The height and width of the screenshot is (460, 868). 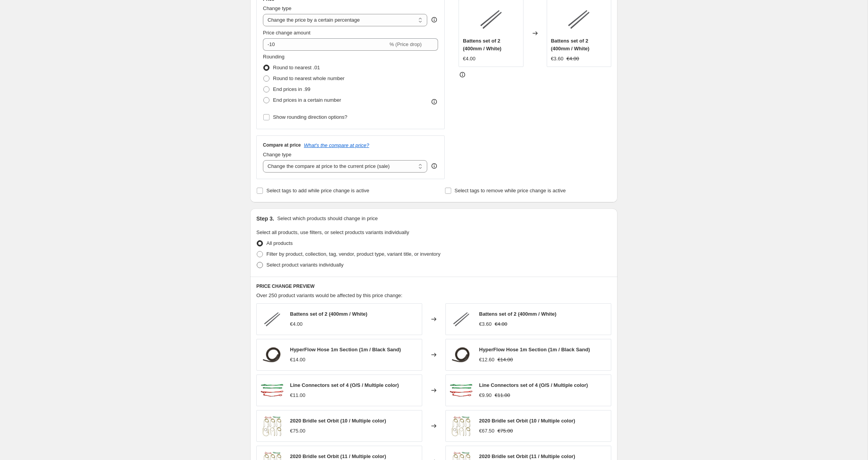 What do you see at coordinates (486, 360) in the screenshot?
I see `div: €12.60` at bounding box center [486, 360].